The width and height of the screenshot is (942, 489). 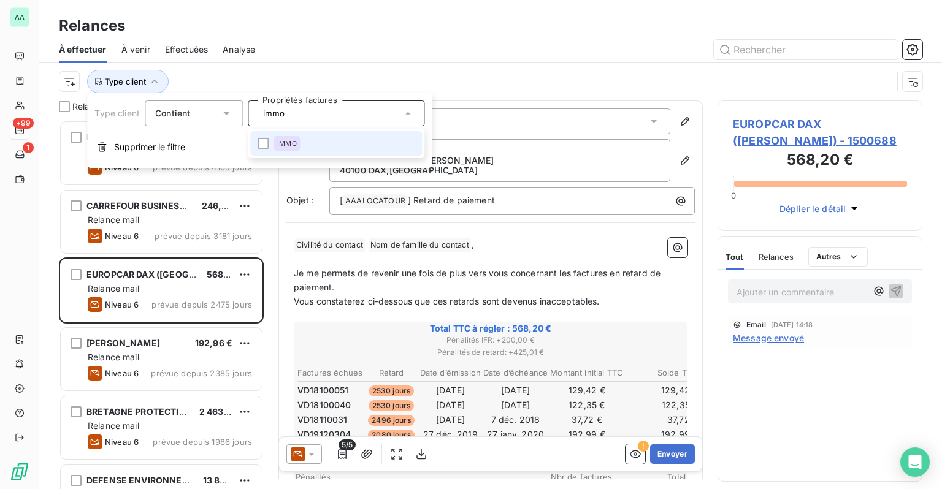 I want to click on span: 192,96 €, so click(x=213, y=343).